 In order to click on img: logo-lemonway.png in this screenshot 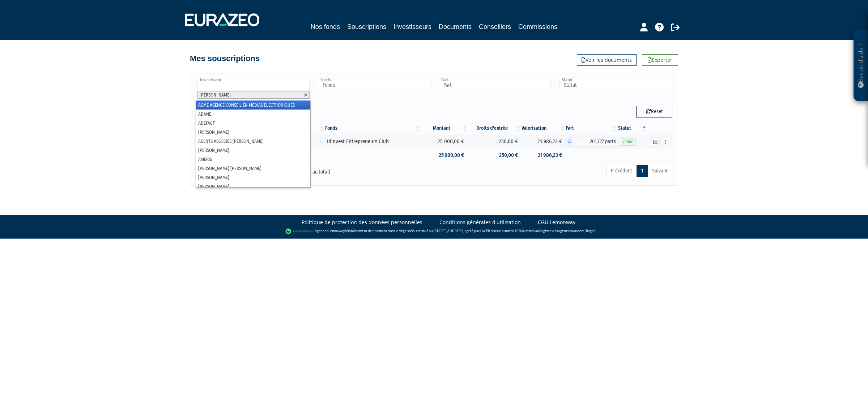, I will do `click(299, 231)`.